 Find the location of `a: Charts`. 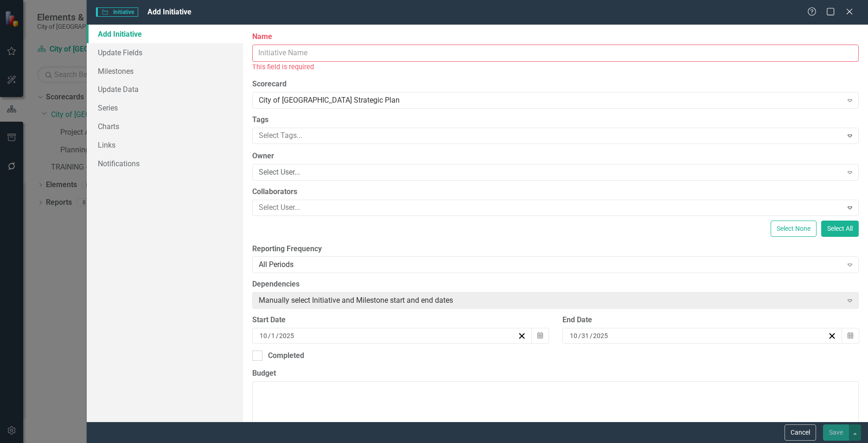

a: Charts is located at coordinates (165, 126).